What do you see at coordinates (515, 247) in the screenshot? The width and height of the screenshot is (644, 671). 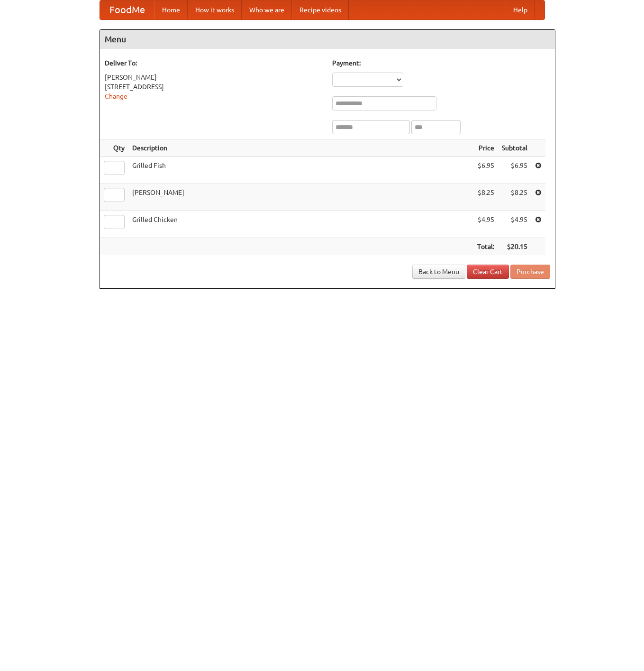 I see `th: $20.15` at bounding box center [515, 247].